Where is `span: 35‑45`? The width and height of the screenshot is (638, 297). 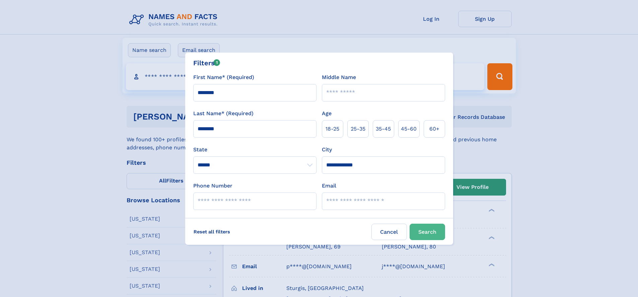
span: 35‑45 is located at coordinates (383, 129).